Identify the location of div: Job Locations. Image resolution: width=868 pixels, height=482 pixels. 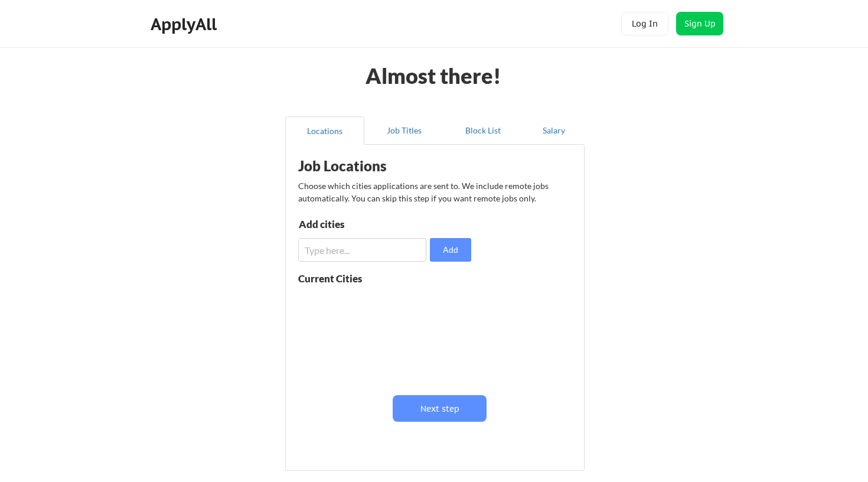
(373, 166).